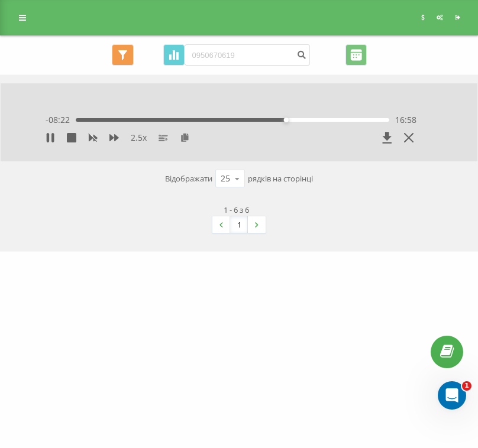 This screenshot has height=448, width=478. I want to click on div: 25, so click(225, 179).